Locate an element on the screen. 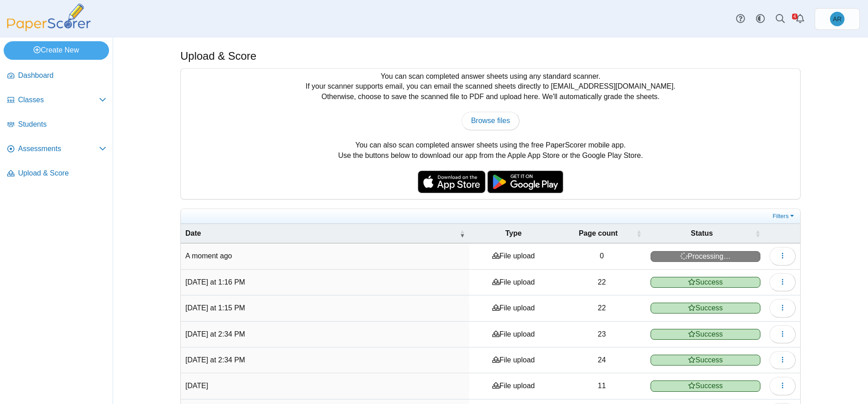 This screenshot has height=404, width=868. span: Status is located at coordinates (702, 234).